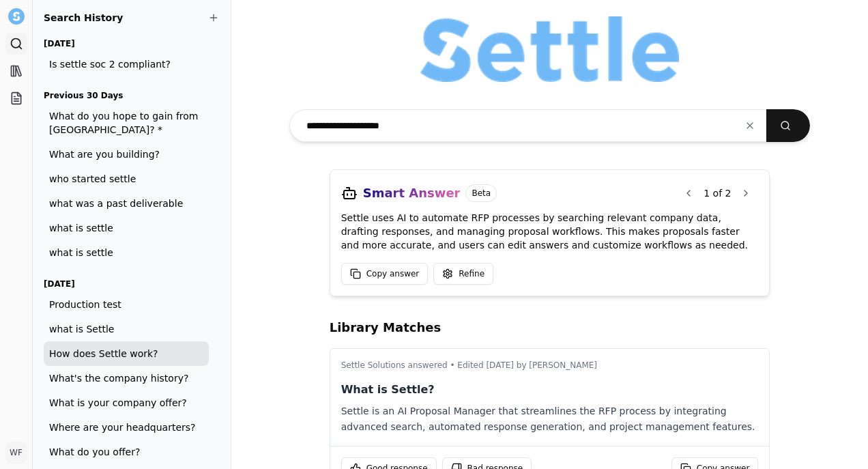 The width and height of the screenshot is (868, 469). Describe the element at coordinates (126, 179) in the screenshot. I see `span: who started settle` at that location.